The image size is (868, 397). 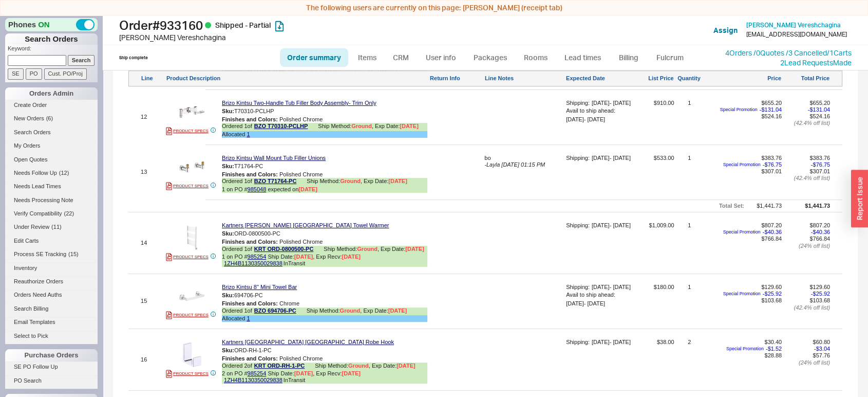 I want to click on span: - $40.36, so click(x=772, y=232).